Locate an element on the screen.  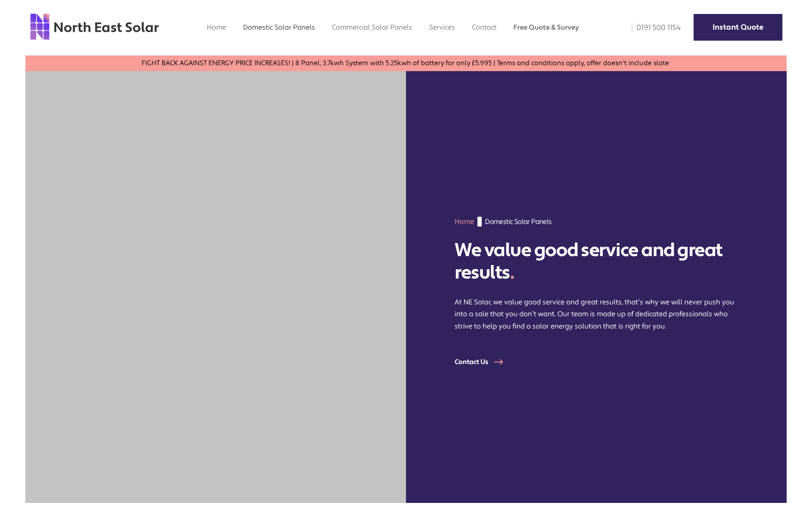
h1: We value good service and great results is located at coordinates (596, 262).